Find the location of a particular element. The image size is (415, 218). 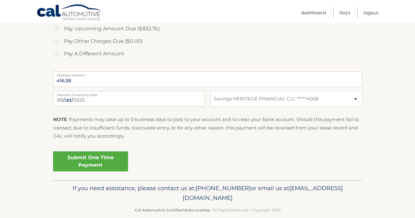

label: Pay Other Charges Due ($0.00) is located at coordinates (208, 41).